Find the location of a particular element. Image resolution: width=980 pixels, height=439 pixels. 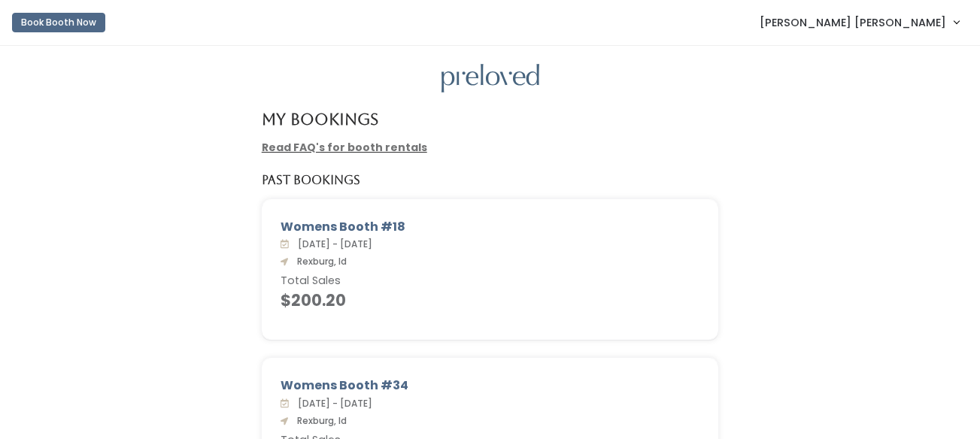

button: Book Booth Now is located at coordinates (59, 22).